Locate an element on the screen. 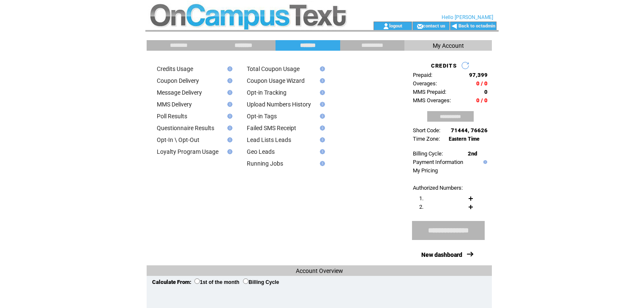 This screenshot has height=308, width=644. a: Payment Information is located at coordinates (438, 162).